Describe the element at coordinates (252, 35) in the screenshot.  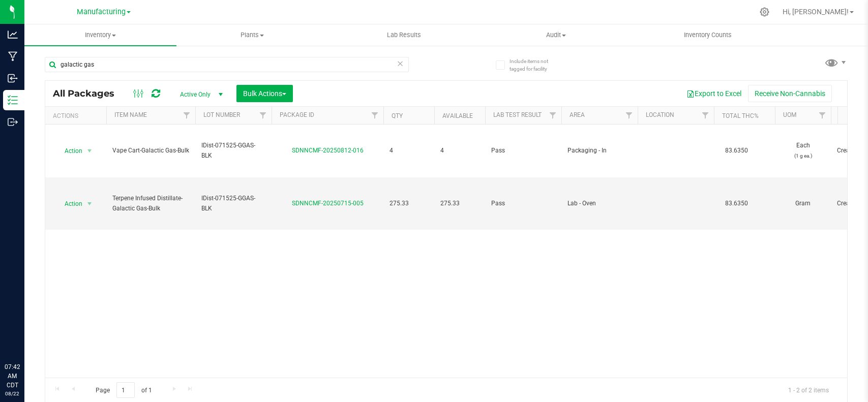
I see `span: Plants` at that location.